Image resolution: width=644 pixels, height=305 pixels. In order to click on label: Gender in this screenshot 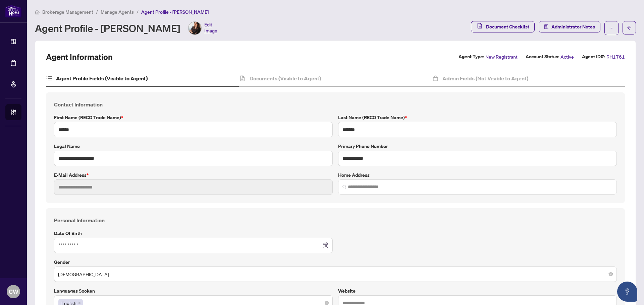, I will do `click(335, 262)`.